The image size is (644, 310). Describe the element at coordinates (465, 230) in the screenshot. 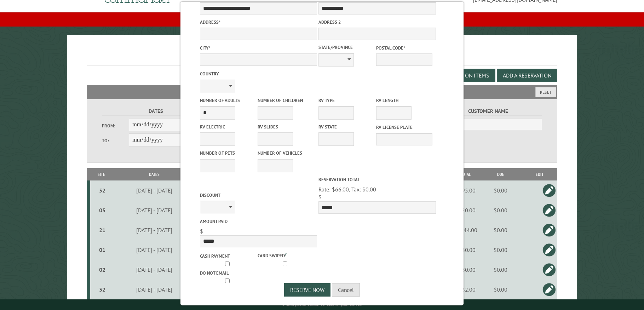

I see `td: $1044.00` at that location.